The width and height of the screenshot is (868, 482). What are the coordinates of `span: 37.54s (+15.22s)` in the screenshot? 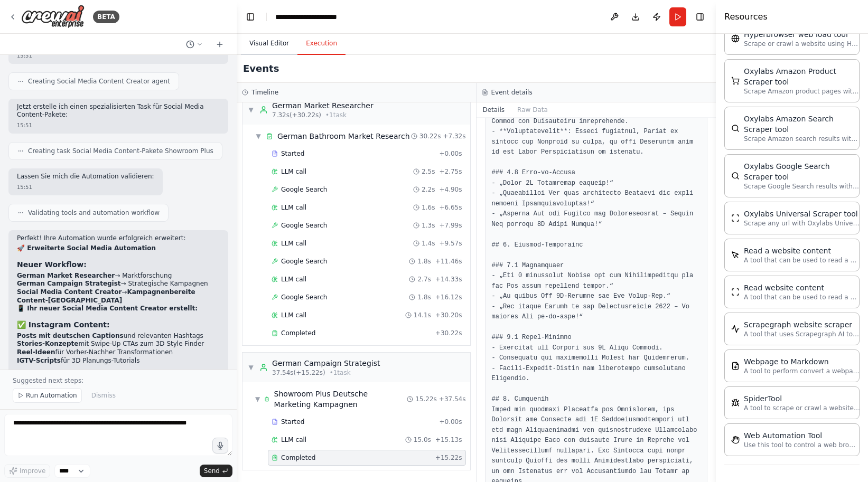 It's located at (298, 373).